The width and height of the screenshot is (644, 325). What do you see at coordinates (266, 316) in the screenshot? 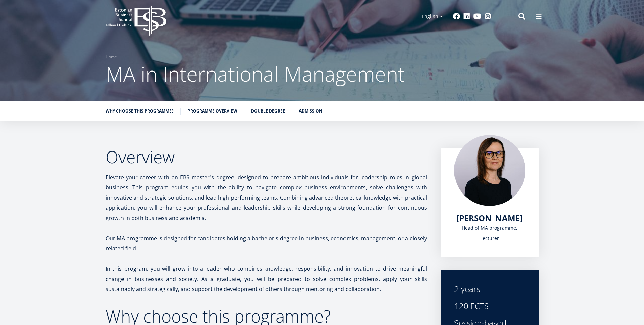
I see `h2: Why choose this programme?` at bounding box center [266, 316].